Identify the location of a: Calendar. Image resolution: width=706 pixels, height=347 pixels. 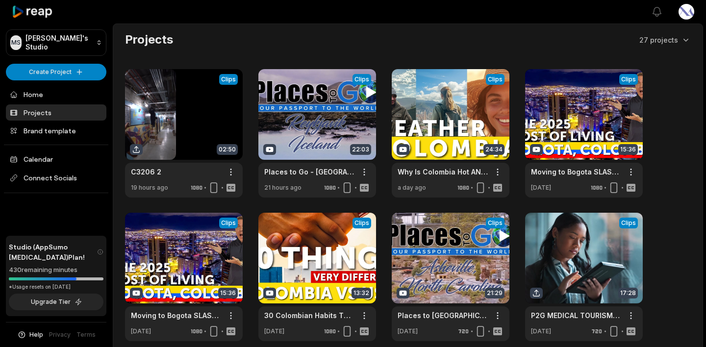
(56, 159).